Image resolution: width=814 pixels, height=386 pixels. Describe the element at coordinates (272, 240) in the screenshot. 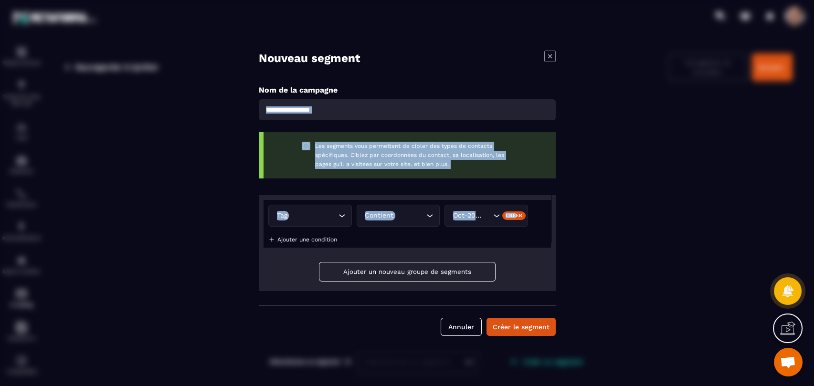

I see `img: plus` at that location.